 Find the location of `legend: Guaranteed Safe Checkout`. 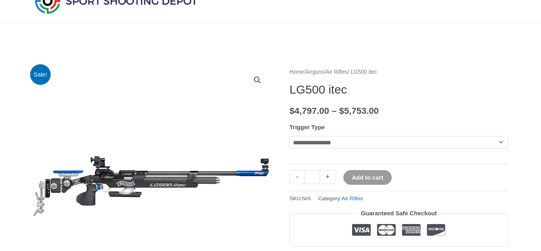

legend: Guaranteed Safe Checkout is located at coordinates (399, 213).